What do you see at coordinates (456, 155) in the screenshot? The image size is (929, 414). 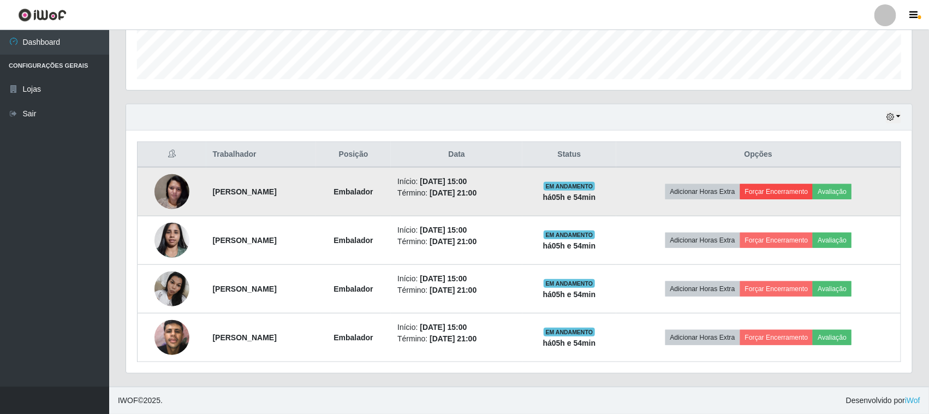 I see `th: Data` at bounding box center [456, 155].